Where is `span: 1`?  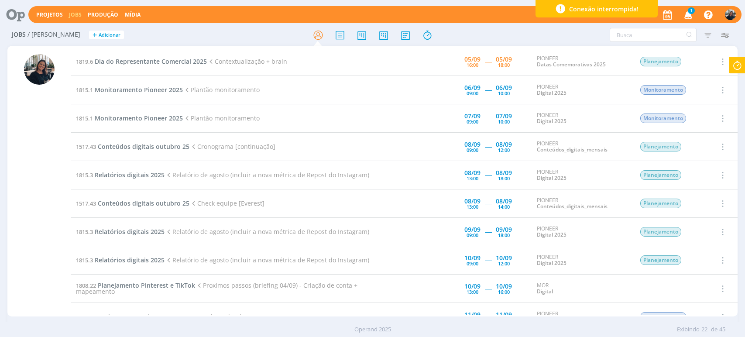
span: 1 is located at coordinates (692, 10).